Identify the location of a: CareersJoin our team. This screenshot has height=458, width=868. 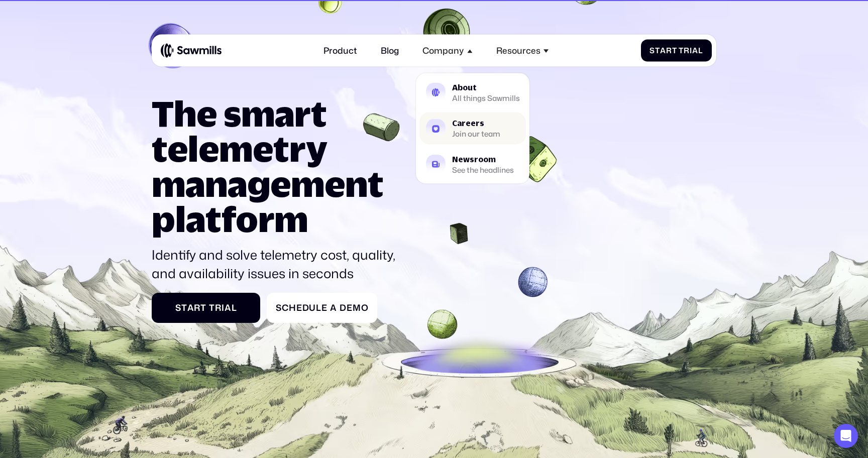
(472, 128).